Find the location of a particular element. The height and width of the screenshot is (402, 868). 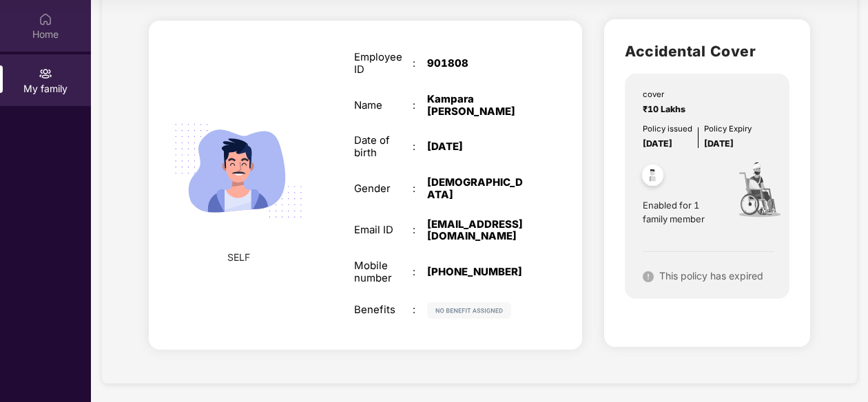

div: Policy Expiry is located at coordinates (727, 130).